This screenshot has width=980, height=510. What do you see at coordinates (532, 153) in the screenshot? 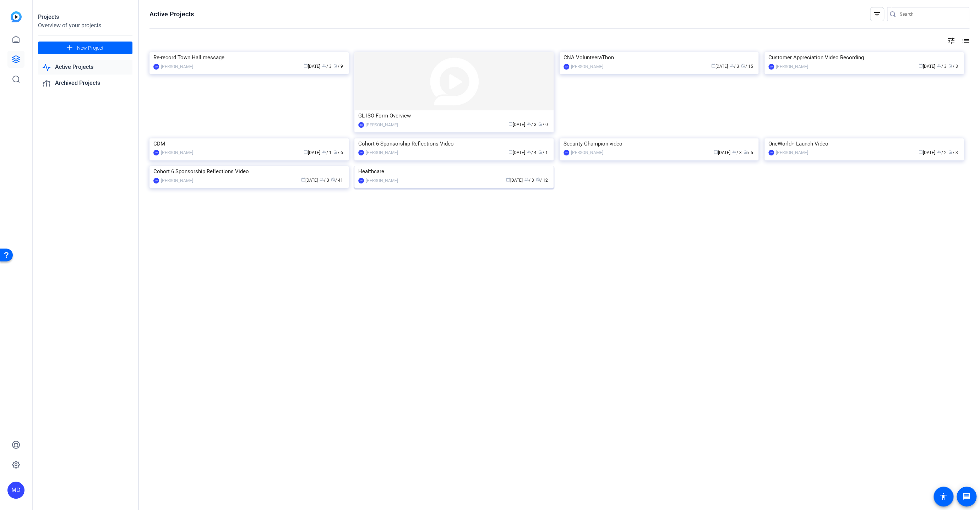
I see `span: / 4` at bounding box center [532, 153].